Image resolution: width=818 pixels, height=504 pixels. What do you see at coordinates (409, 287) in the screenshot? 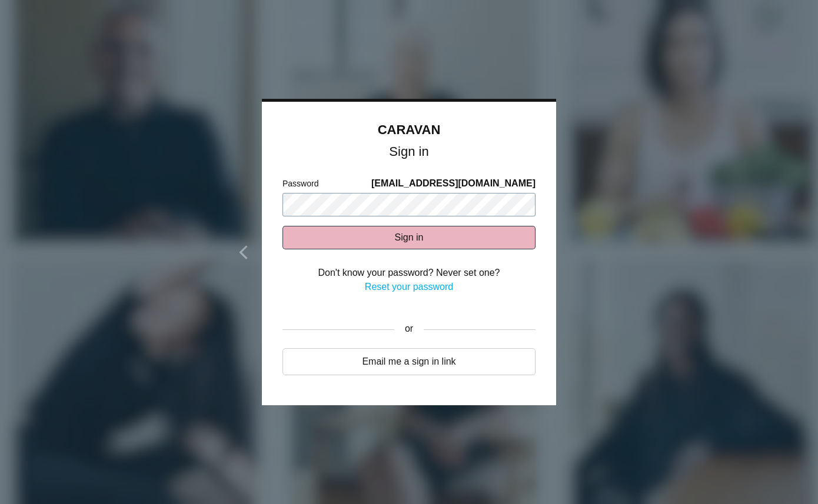
I see `a: Reset your password` at bounding box center [409, 287].